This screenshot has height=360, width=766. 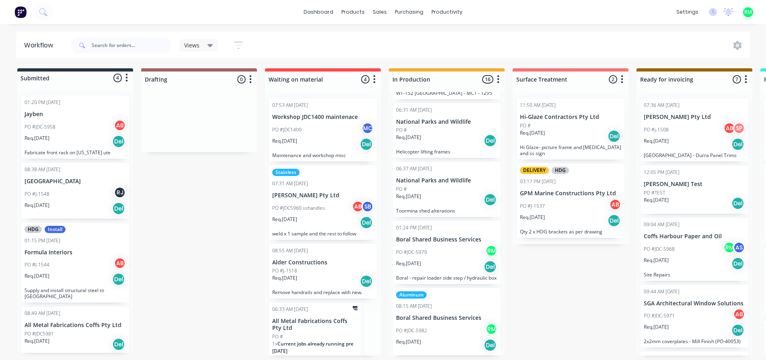 What do you see at coordinates (39, 334) in the screenshot?
I see `p: PO #JDC5981` at bounding box center [39, 334].